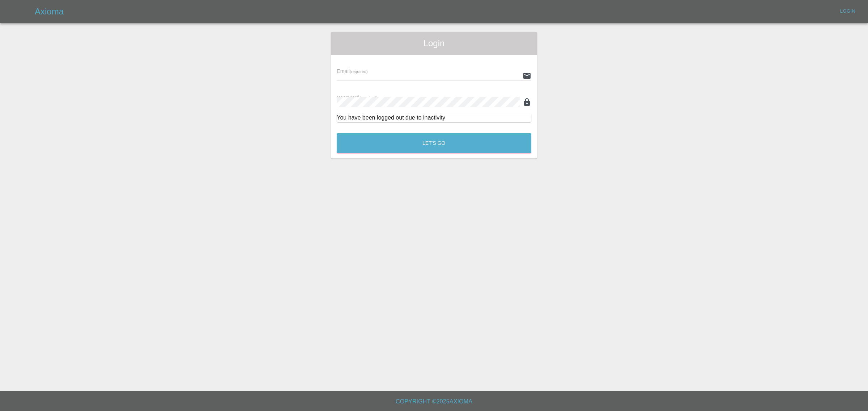  What do you see at coordinates (434, 143) in the screenshot?
I see `button: Let's Go` at bounding box center [434, 143].